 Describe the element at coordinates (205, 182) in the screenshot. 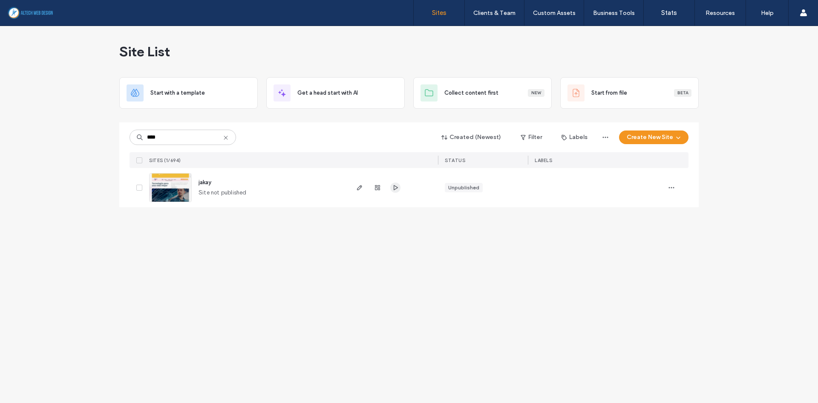

I see `a: jakay` at that location.